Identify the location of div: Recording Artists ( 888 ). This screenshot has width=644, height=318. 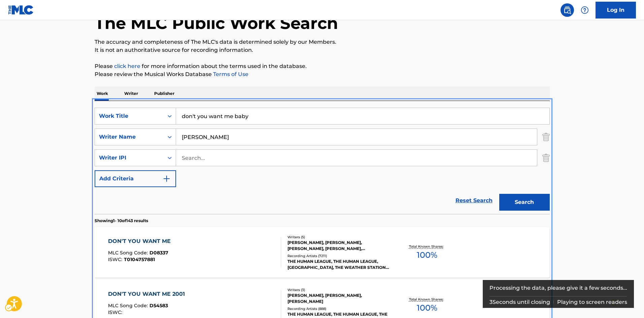
(338, 309).